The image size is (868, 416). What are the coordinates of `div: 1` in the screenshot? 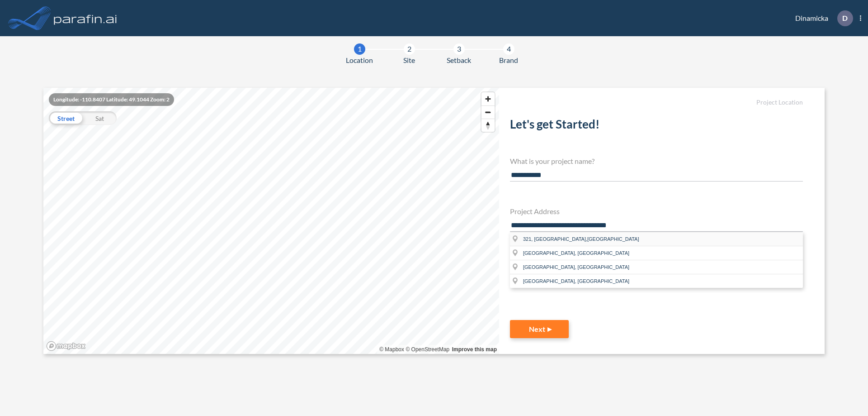 It's located at (359, 49).